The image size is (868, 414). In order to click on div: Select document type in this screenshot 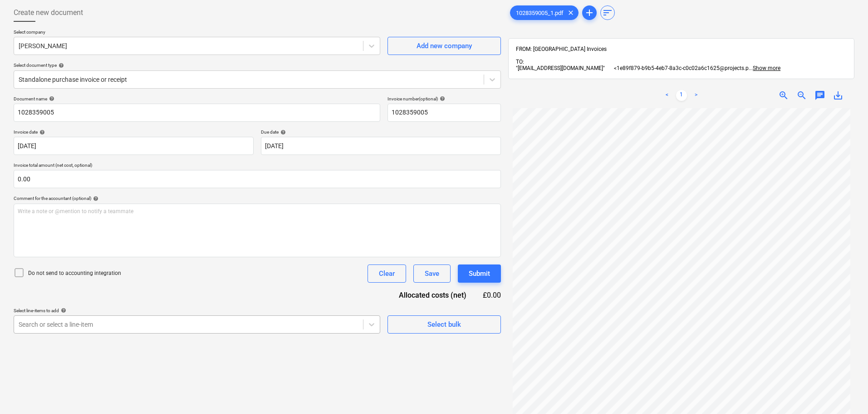, I will do `click(257, 65)`.